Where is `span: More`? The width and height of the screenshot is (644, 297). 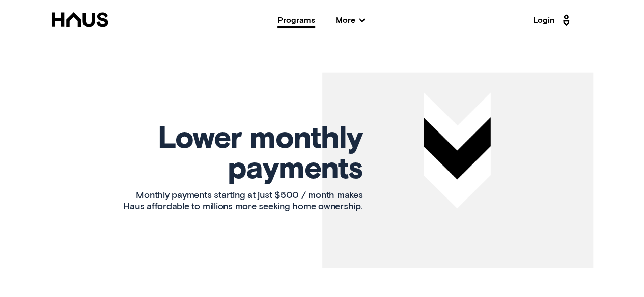 span: More is located at coordinates (349, 20).